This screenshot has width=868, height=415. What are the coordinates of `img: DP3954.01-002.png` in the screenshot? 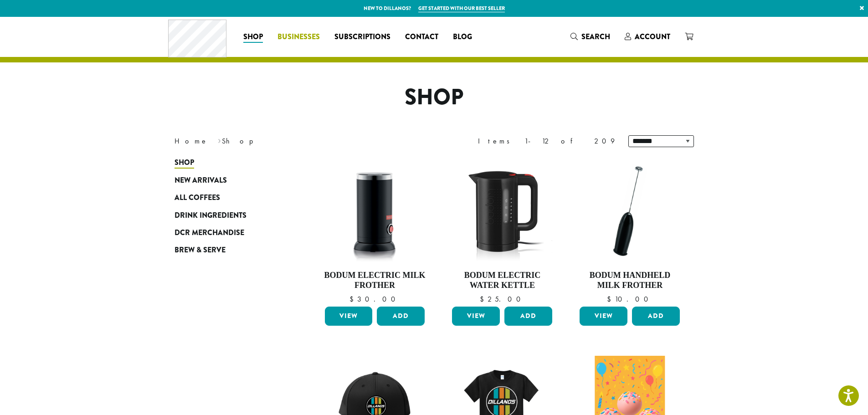 It's located at (375, 211).